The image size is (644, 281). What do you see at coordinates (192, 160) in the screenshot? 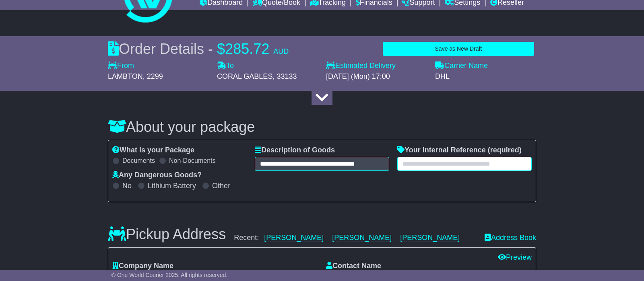
I see `label: Non-Documents` at bounding box center [192, 160].